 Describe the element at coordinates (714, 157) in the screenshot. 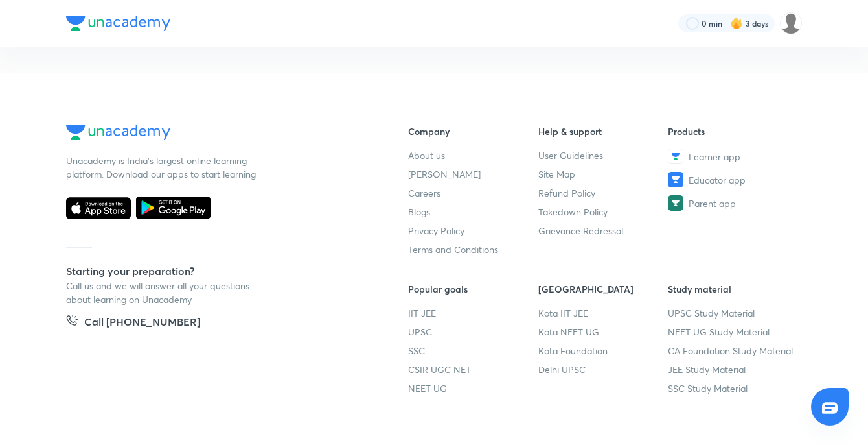

I see `span: Learner app` at that location.